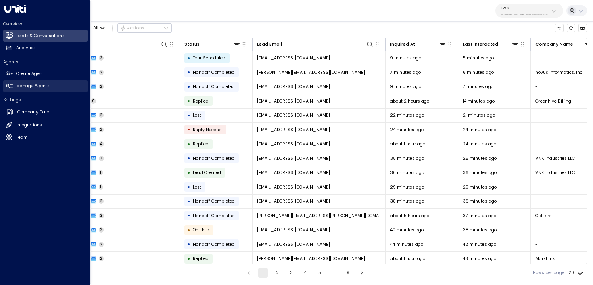 This screenshot has width=593, height=285. What do you see at coordinates (571, 28) in the screenshot?
I see `span: Refresh` at bounding box center [571, 28].